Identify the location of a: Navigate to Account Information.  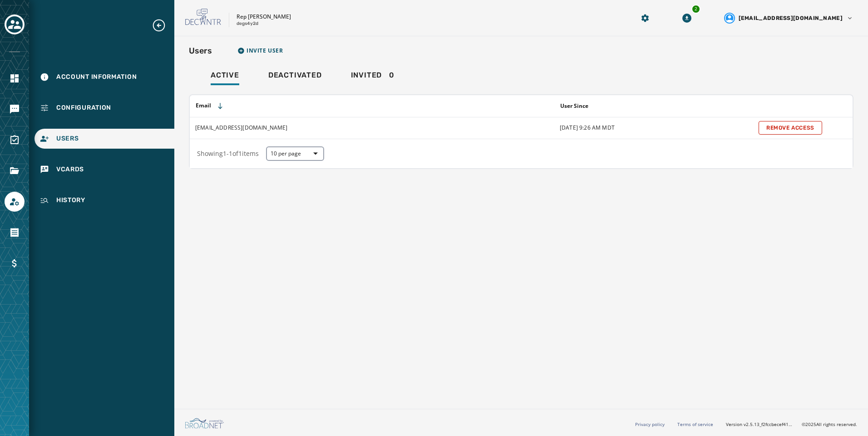
(105, 77).